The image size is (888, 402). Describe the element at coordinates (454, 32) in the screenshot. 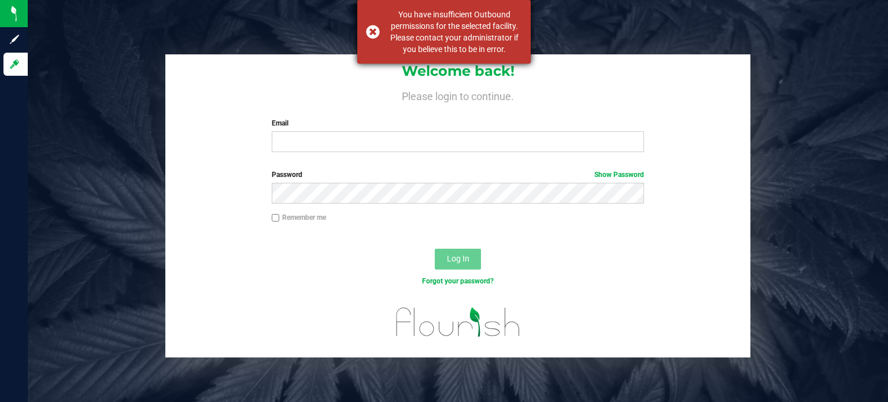

I see `div: You have insufficient Outbound permissions for the selected facility. Please contact your adminis...` at that location.